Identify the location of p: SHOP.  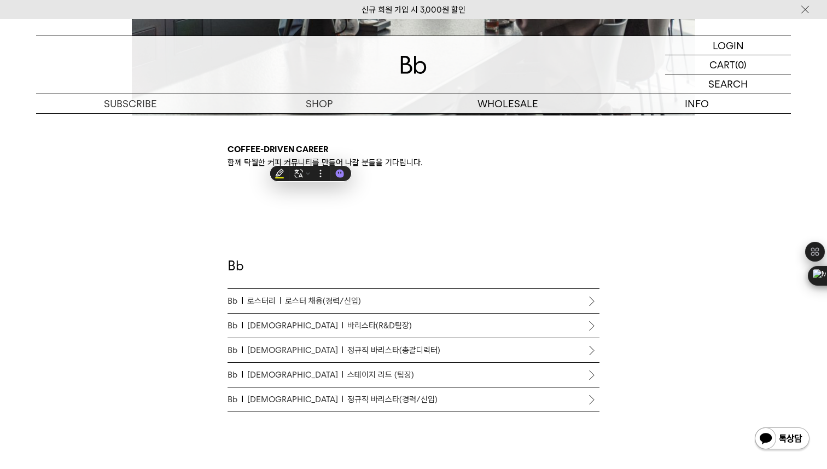
(319, 103).